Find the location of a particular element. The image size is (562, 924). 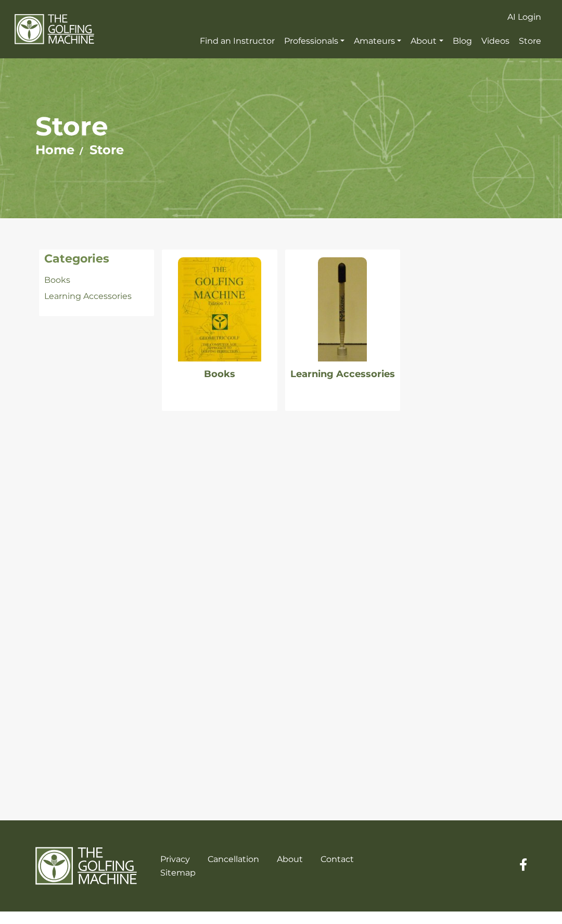

a: Amateurs is located at coordinates (377, 41).